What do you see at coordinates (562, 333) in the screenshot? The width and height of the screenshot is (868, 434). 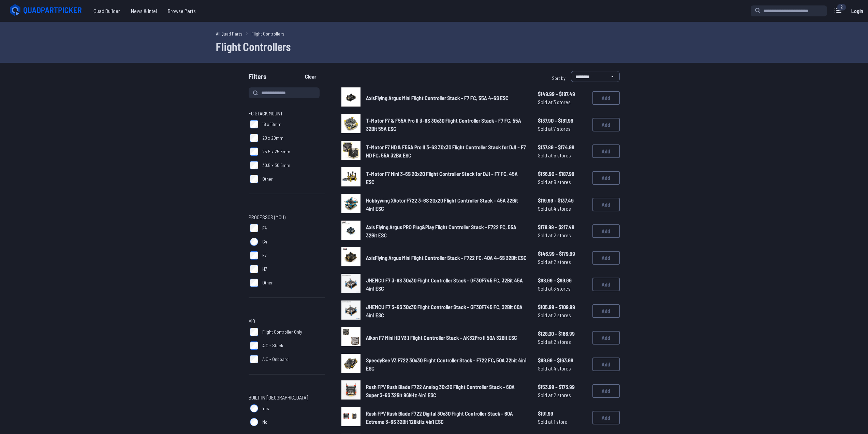 I see `span: $128.00 - $166.99` at bounding box center [562, 333].